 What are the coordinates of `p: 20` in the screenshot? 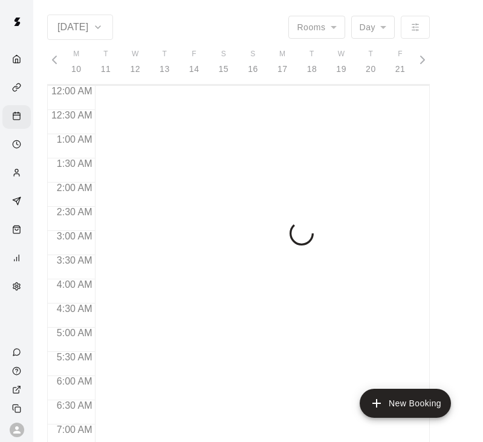 It's located at (370, 69).